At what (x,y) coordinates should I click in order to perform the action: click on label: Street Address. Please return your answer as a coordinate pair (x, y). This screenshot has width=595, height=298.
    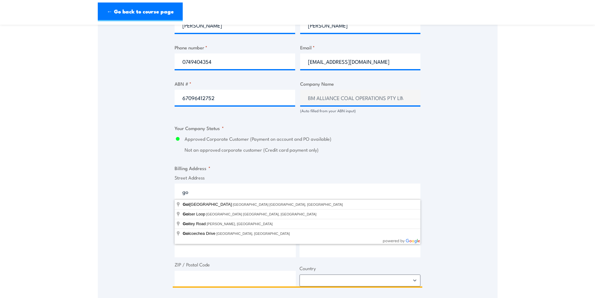
    Looking at the image, I should click on (297, 177).